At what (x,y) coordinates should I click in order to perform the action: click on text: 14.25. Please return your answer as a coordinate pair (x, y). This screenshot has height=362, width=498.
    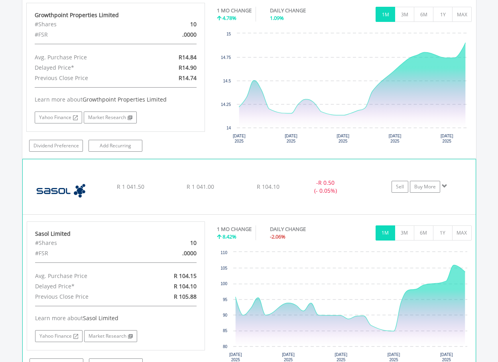
    Looking at the image, I should click on (226, 104).